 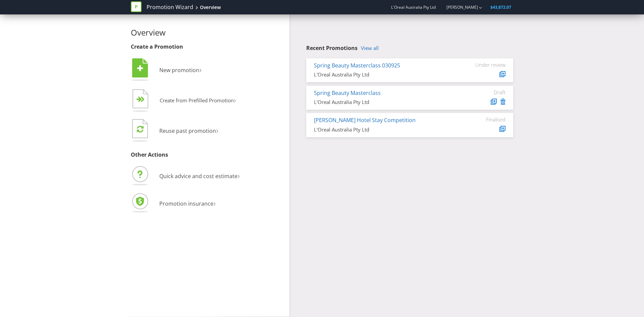 What do you see at coordinates (332, 48) in the screenshot?
I see `span: Recent Promotions` at bounding box center [332, 48].